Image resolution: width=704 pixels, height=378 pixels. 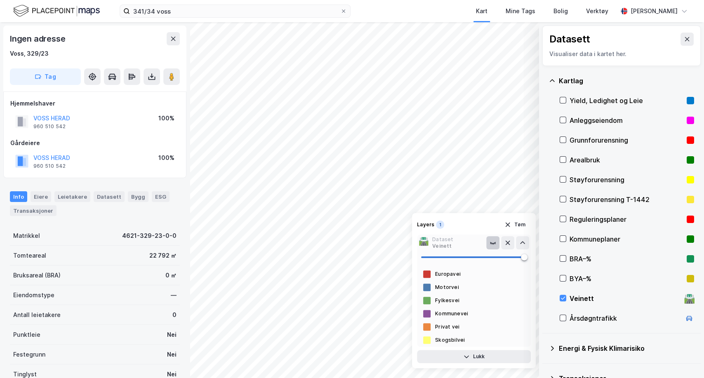 What do you see at coordinates (447, 327) in the screenshot?
I see `div: Privat vei` at bounding box center [447, 327].